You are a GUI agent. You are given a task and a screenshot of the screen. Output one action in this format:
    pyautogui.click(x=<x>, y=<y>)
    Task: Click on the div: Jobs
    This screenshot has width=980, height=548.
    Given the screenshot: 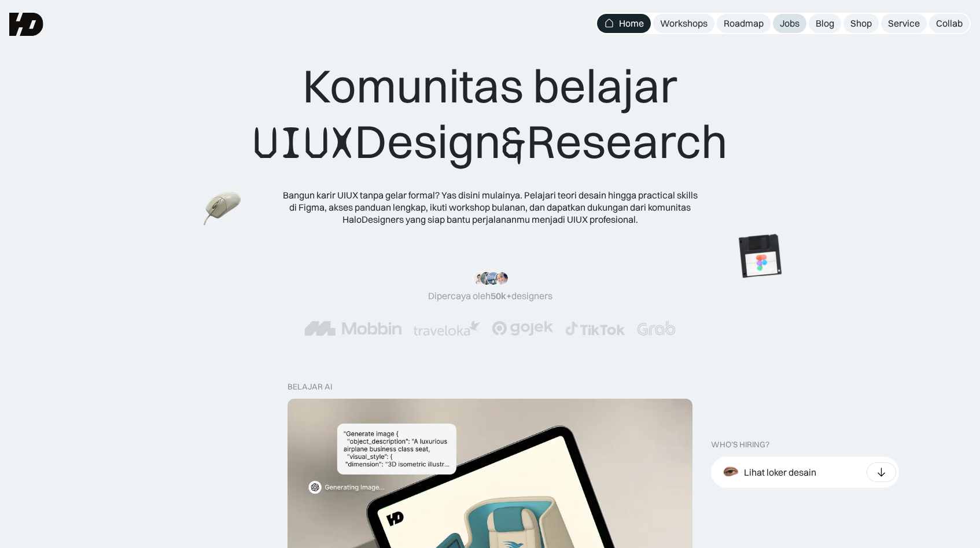 What is the action you would take?
    pyautogui.click(x=790, y=23)
    